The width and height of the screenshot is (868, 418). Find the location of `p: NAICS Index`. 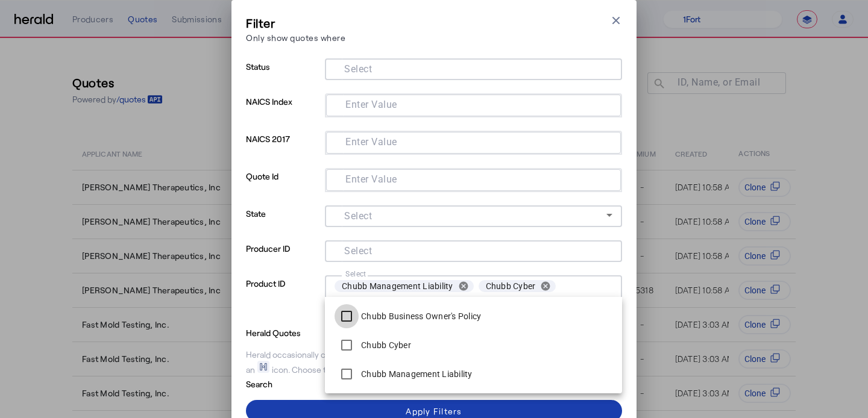

p: NAICS Index is located at coordinates (282, 112).